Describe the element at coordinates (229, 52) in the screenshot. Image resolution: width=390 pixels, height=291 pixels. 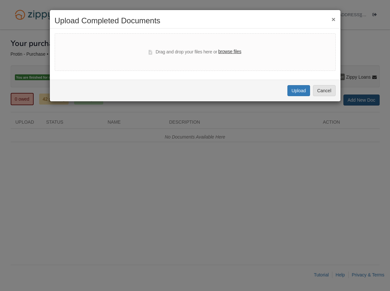
I see `label: browse files` at that location.